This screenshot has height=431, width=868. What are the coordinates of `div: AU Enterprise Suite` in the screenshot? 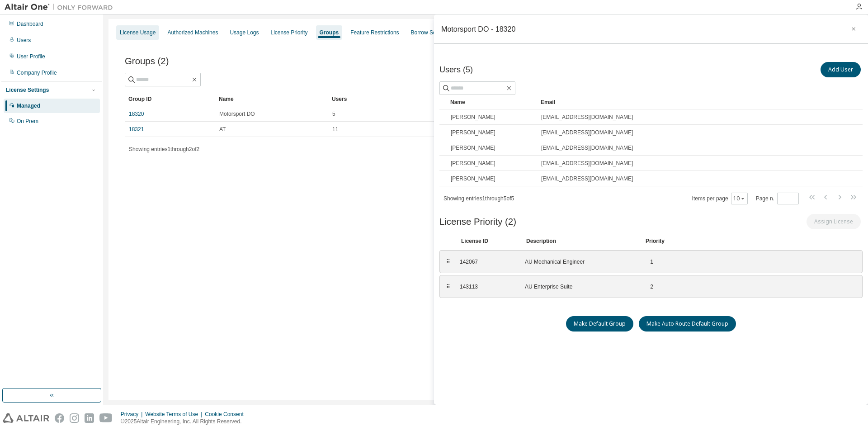 It's located at (579, 287).